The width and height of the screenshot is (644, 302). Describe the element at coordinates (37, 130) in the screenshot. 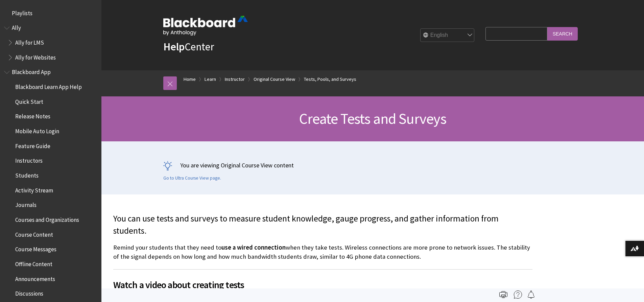

I see `span: Mobile Auto Login` at that location.